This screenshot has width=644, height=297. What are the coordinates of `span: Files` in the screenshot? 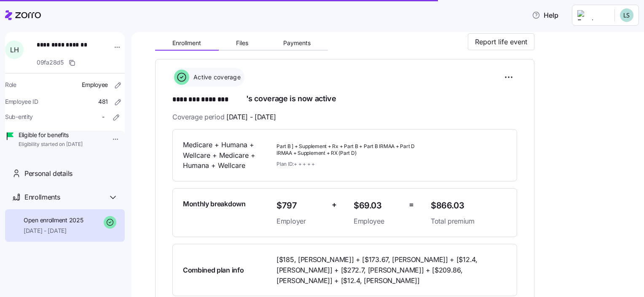 It's located at (242, 43).